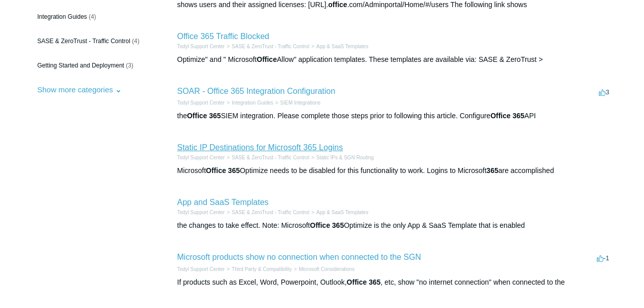 This screenshot has height=308, width=644. Describe the element at coordinates (90, 41) in the screenshot. I see `a: SASE & ZeroTrust - Traffic Control (4)` at that location.